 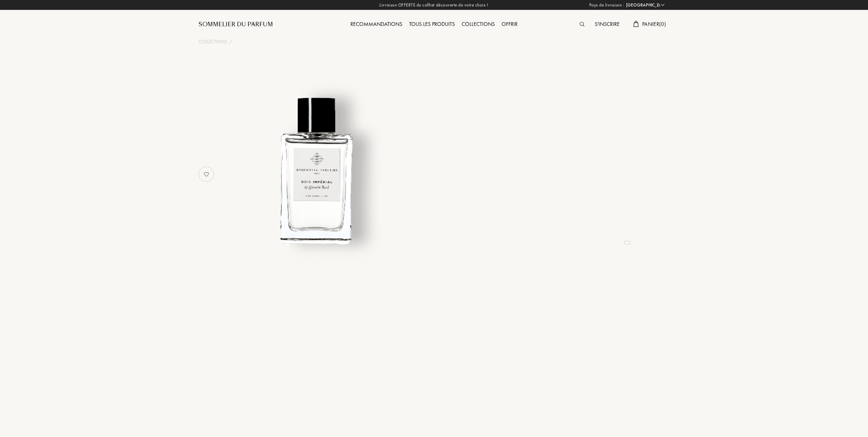 I want to click on a: Tous les produits, so click(x=432, y=24).